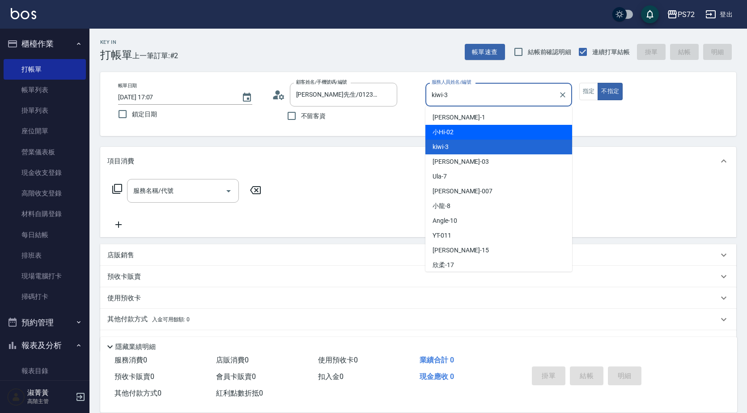 The image size is (747, 413). What do you see at coordinates (131, 360) in the screenshot?
I see `span: 服務消費 0` at bounding box center [131, 360].